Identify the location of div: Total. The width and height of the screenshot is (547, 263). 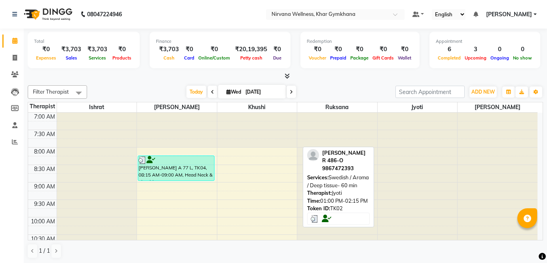
(84, 41).